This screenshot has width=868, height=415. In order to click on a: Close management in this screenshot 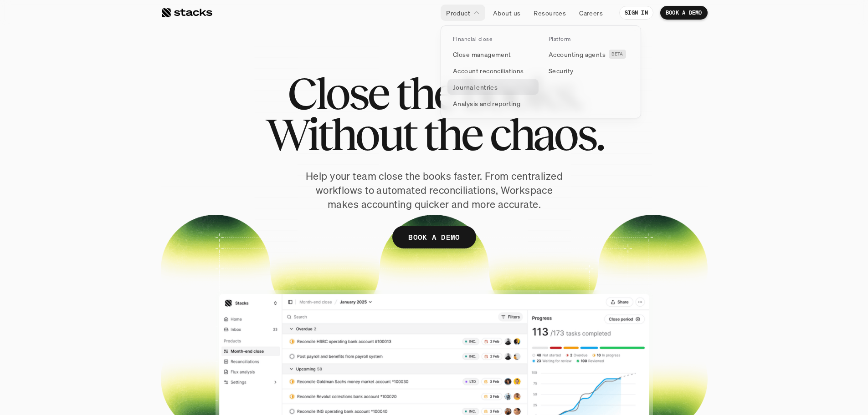, I will do `click(493, 54)`.